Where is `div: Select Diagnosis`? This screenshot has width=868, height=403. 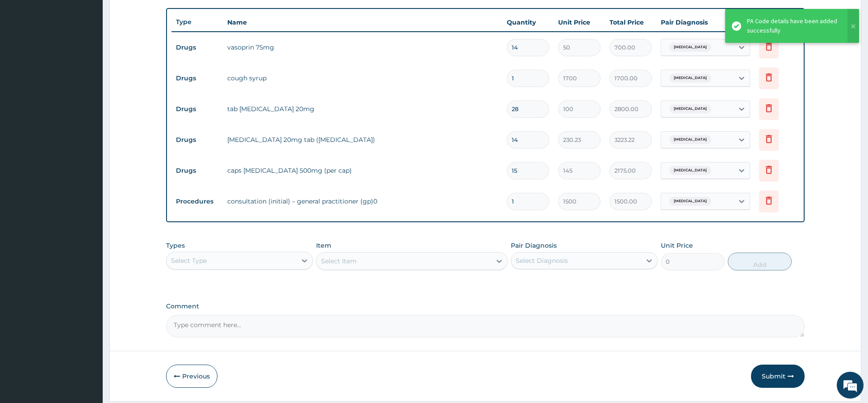
div: Select Diagnosis is located at coordinates (541, 261).